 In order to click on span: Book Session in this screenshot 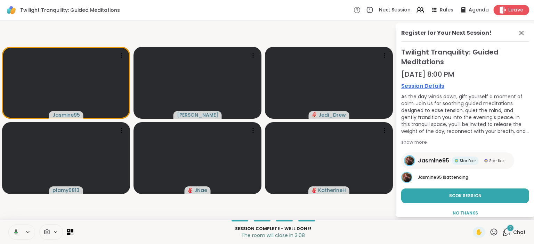, I will do `click(465, 196)`.